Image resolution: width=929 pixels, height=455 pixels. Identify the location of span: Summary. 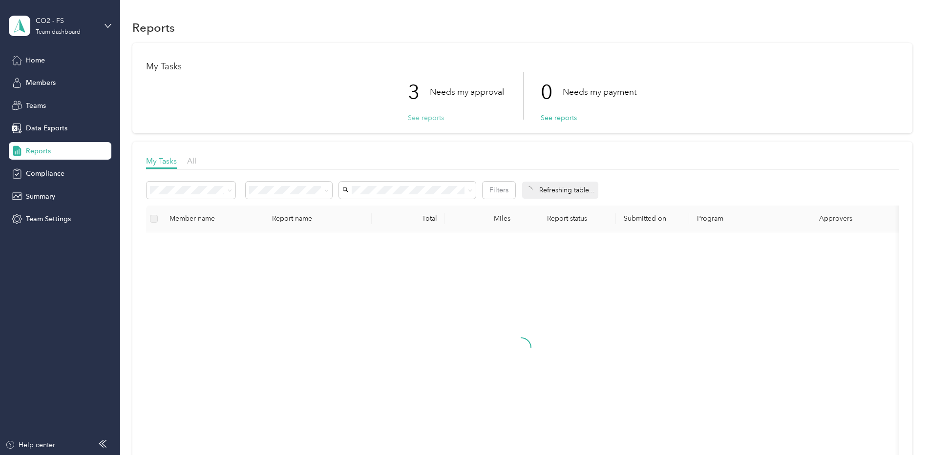
(41, 196).